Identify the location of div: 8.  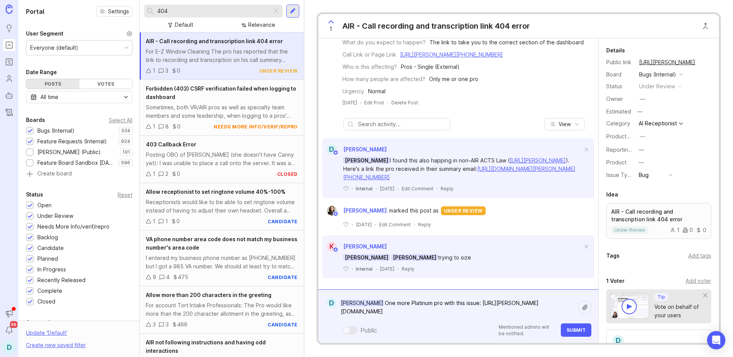
(167, 126).